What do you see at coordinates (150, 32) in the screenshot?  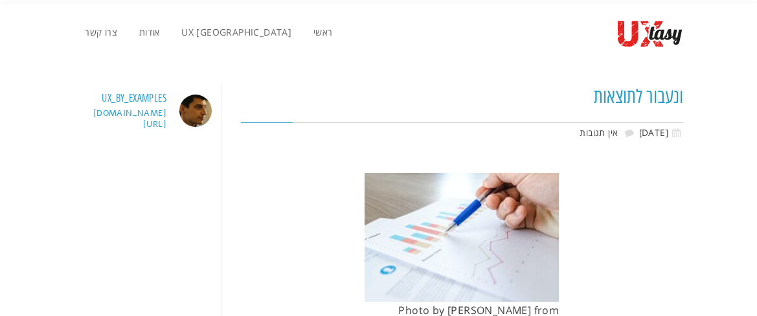 I see `span: אודות` at bounding box center [150, 32].